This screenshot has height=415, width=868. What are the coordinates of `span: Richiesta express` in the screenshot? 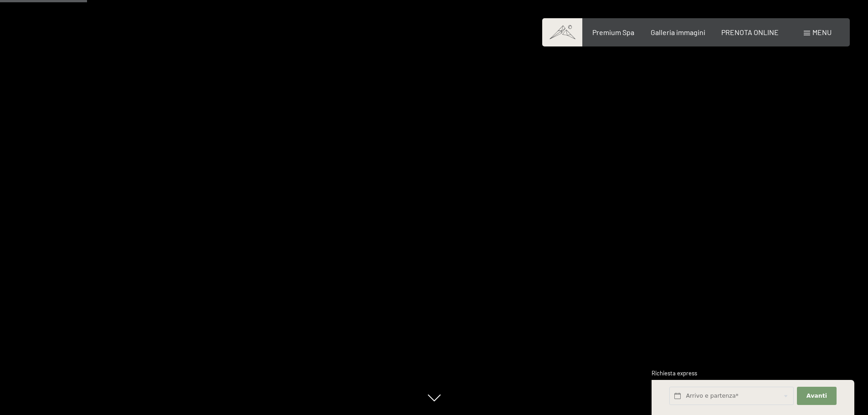 It's located at (675, 373).